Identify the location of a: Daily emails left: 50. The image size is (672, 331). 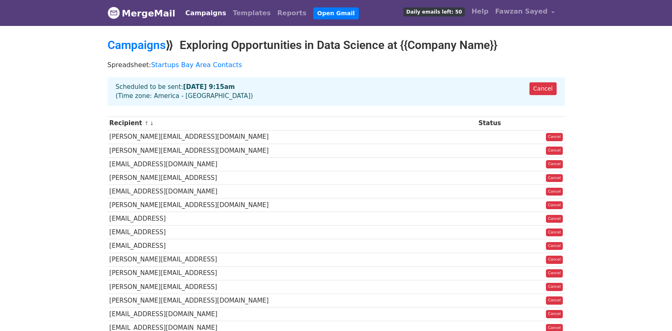
(434, 12).